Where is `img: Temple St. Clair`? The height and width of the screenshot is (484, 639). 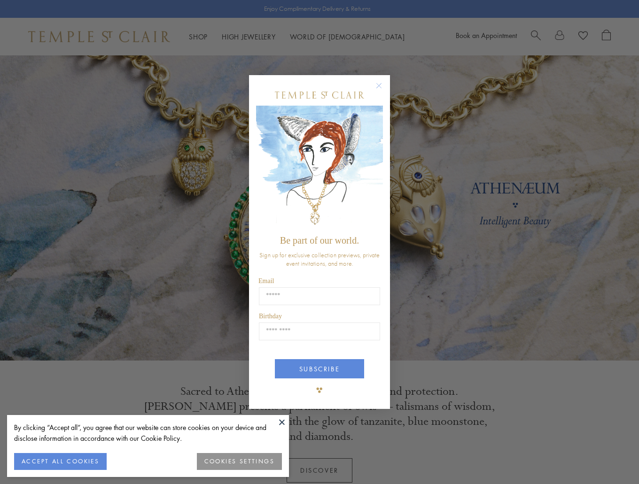 img: Temple St. Clair is located at coordinates (319, 95).